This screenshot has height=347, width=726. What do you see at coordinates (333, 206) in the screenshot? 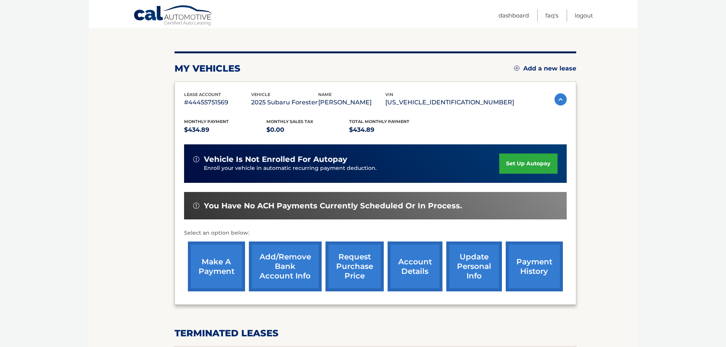
I see `span: You have no ACH payments currently scheduled or in process.` at bounding box center [333, 206].